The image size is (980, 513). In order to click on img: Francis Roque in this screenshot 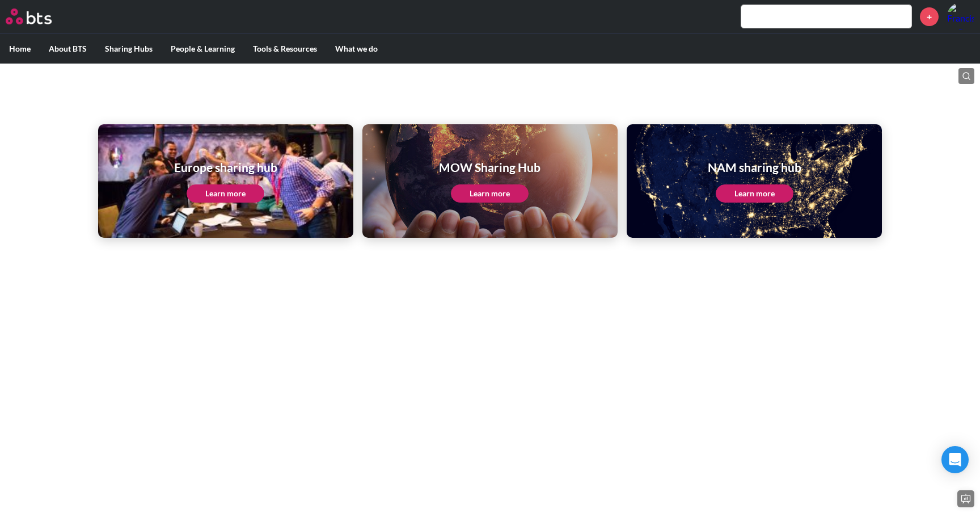, I will do `click(961, 16)`.